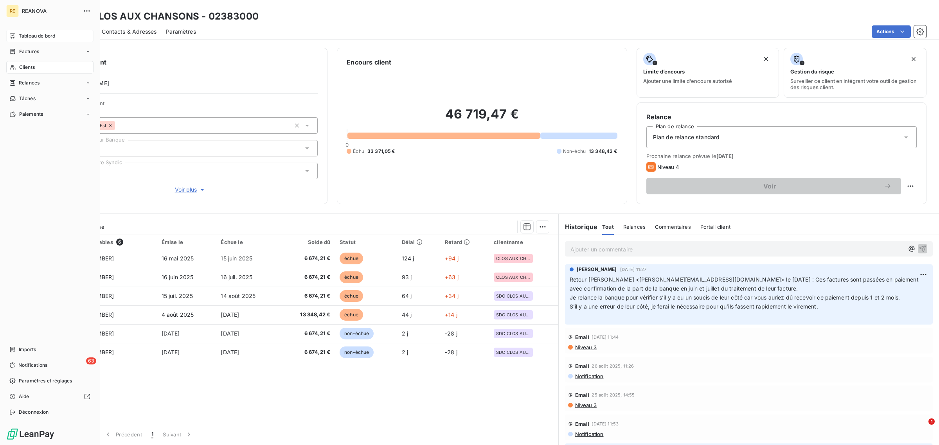 Image resolution: width=939 pixels, height=445 pixels. What do you see at coordinates (782, 117) in the screenshot?
I see `h6: Relance` at bounding box center [782, 117].